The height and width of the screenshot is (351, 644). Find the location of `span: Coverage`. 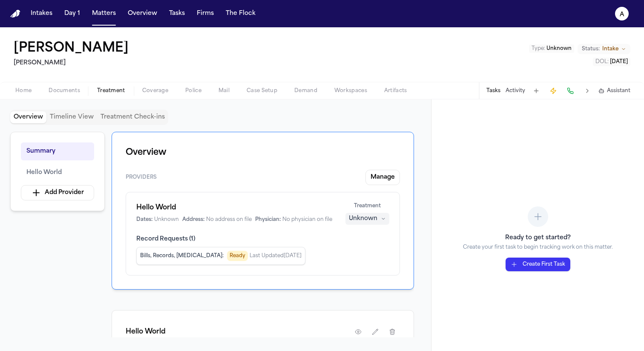

span: Coverage is located at coordinates (155, 91).